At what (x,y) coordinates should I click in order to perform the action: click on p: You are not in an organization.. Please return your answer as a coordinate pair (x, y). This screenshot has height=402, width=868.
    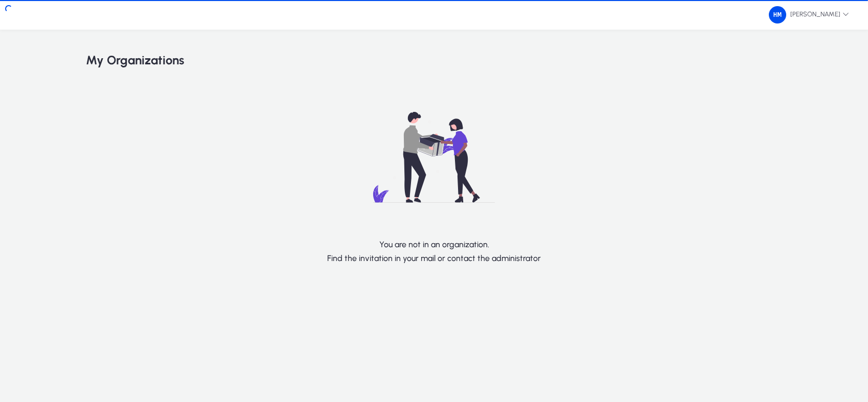
    Looking at the image, I should click on (434, 244).